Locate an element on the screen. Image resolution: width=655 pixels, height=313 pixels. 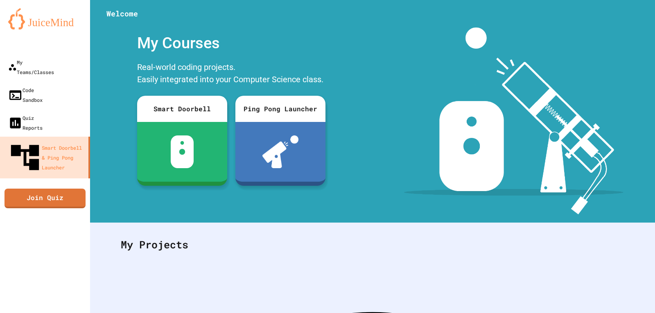
div: My Projects is located at coordinates (372, 245).